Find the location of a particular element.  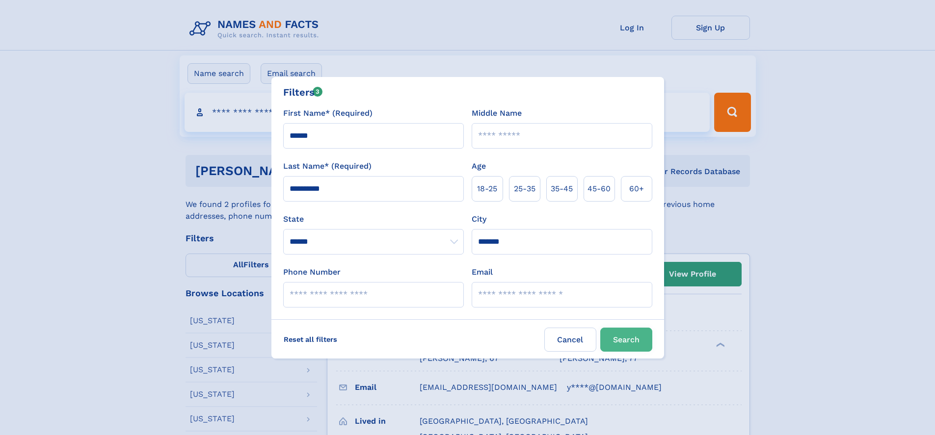

label: Reset all filters is located at coordinates (310, 340).